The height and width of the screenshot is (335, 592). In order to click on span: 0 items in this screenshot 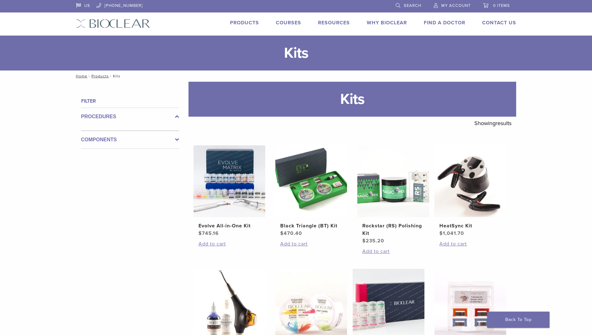, I will do `click(501, 6)`.